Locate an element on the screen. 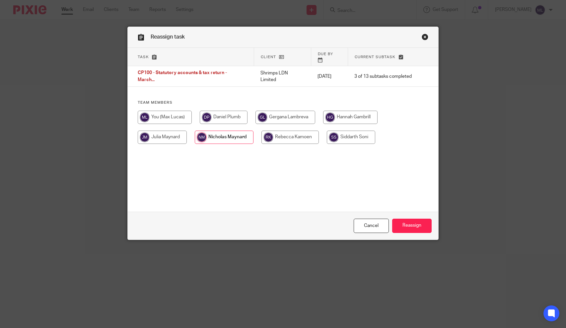 Image resolution: width=566 pixels, height=328 pixels. span: Reassign task is located at coordinates (168, 37).